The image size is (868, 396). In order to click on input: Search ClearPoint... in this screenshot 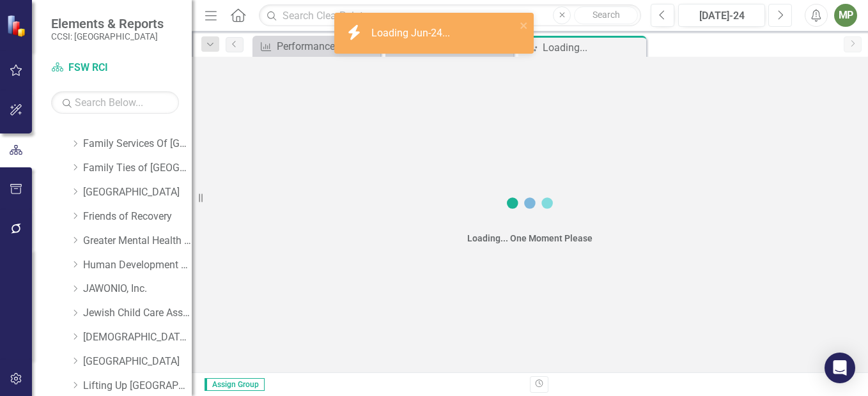, I will do `click(450, 16)`.